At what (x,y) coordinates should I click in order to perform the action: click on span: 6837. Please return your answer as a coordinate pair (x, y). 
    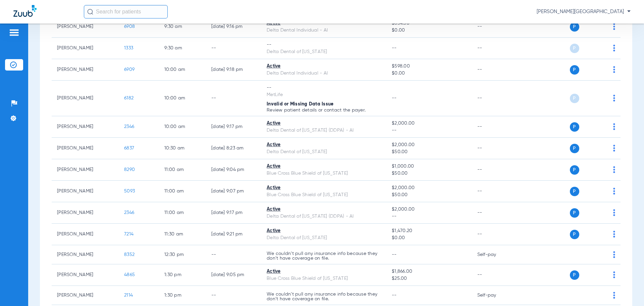
    Looking at the image, I should click on (129, 148).